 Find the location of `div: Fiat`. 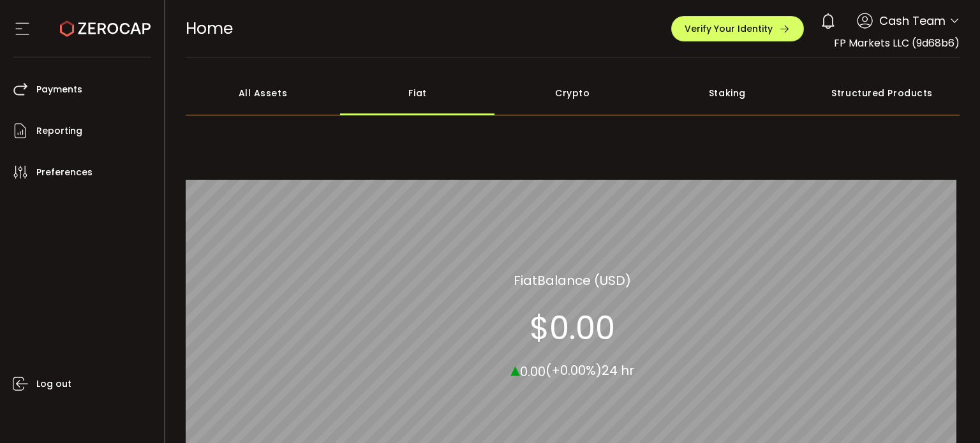

div: Fiat is located at coordinates (417, 93).